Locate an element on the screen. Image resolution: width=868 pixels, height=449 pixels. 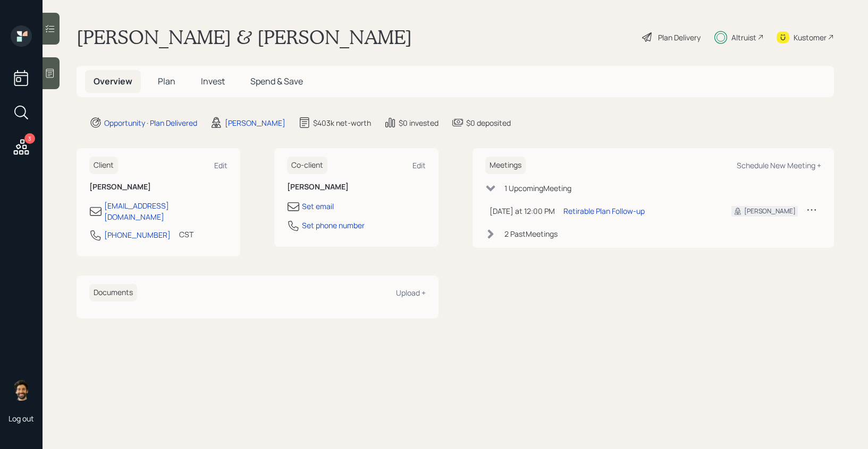
img: eric-schwartz-headshot.png is located at coordinates (21, 391).